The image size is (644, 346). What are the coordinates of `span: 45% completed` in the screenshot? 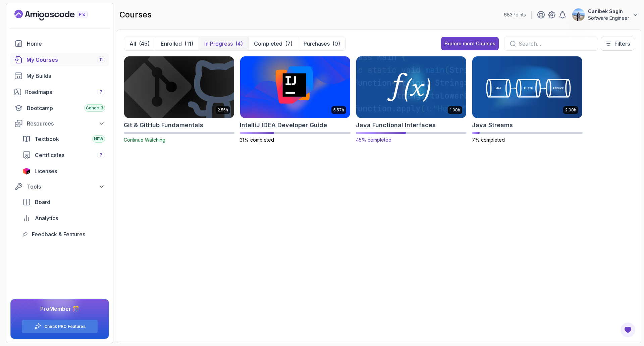 It's located at (373, 139).